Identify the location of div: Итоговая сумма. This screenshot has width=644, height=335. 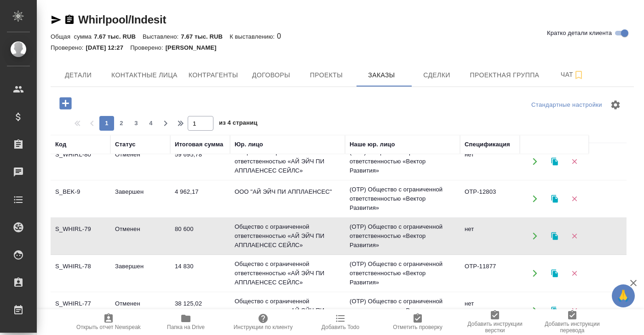
(199, 144).